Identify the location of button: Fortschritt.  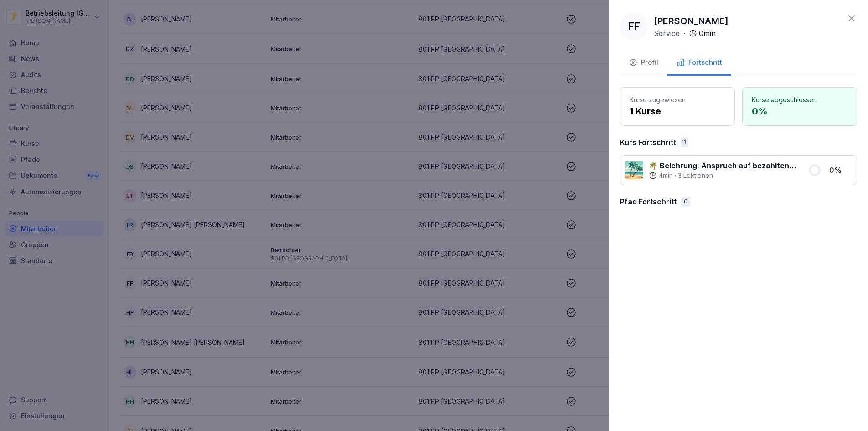
(699, 63).